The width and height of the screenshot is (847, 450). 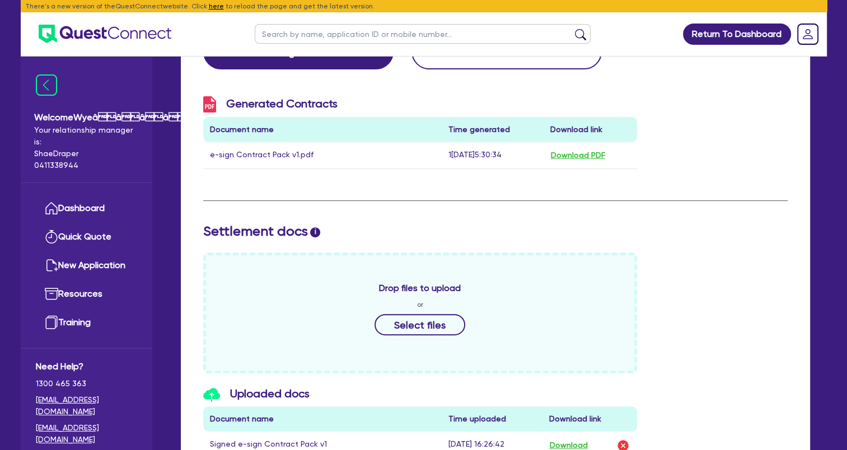 What do you see at coordinates (495, 231) in the screenshot?
I see `h2: Settlement docs` at bounding box center [495, 231].